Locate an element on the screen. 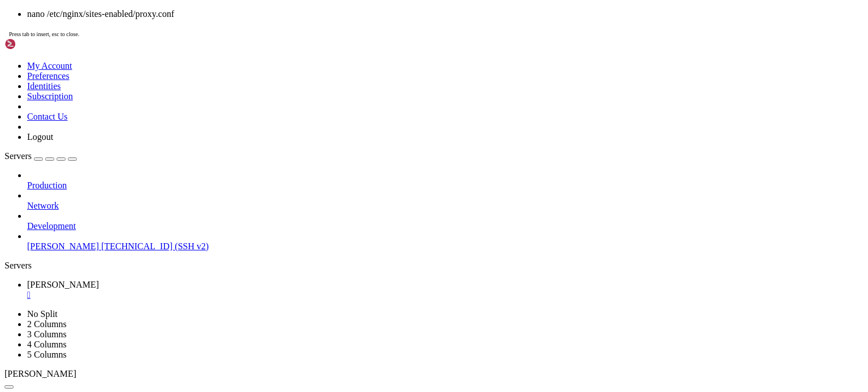 This screenshot has height=392, width=868. a: Development is located at coordinates (445, 227).